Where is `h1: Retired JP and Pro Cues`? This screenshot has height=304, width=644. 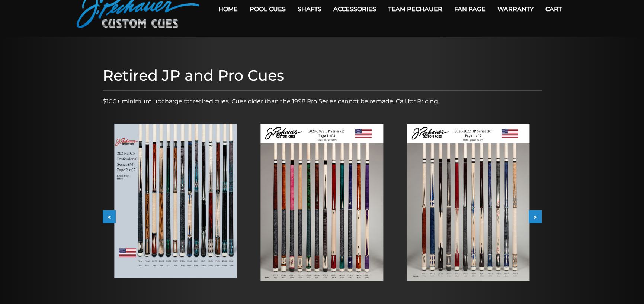
h1: Retired JP and Pro Cues is located at coordinates (322, 76).